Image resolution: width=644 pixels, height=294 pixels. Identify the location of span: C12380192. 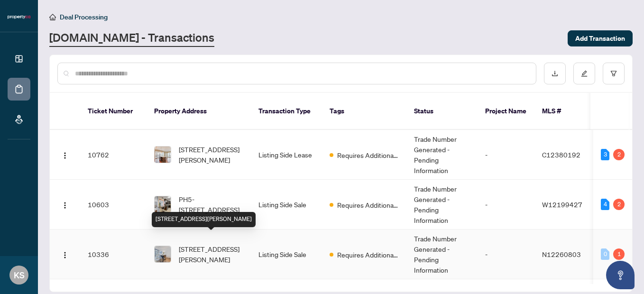
(561, 154).